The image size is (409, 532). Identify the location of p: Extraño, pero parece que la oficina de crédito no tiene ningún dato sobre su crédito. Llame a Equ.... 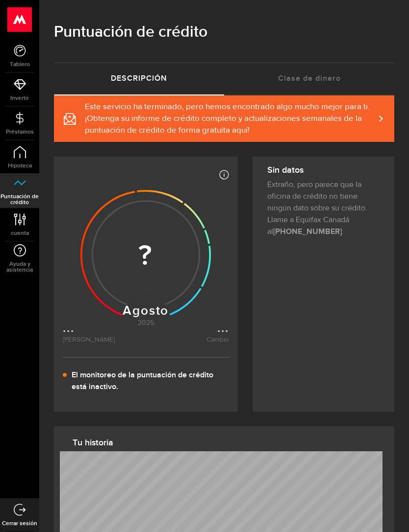
(323, 208).